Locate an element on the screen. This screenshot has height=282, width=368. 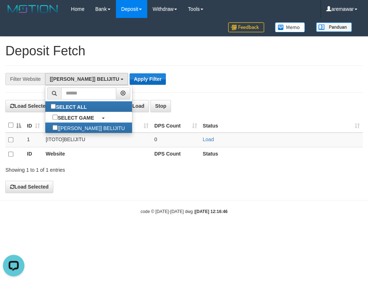
th: Status: activate to sort column ascending is located at coordinates (281, 125).